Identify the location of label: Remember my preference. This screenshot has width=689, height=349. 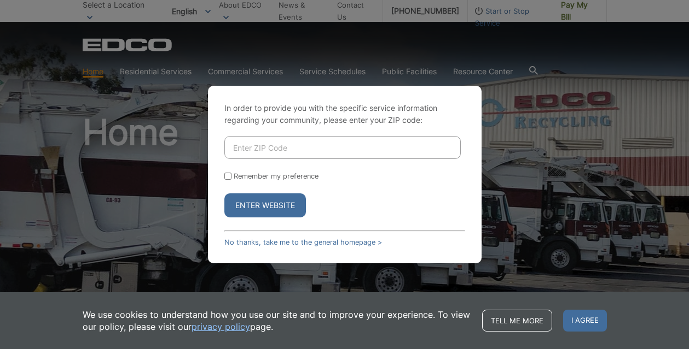
(276, 176).